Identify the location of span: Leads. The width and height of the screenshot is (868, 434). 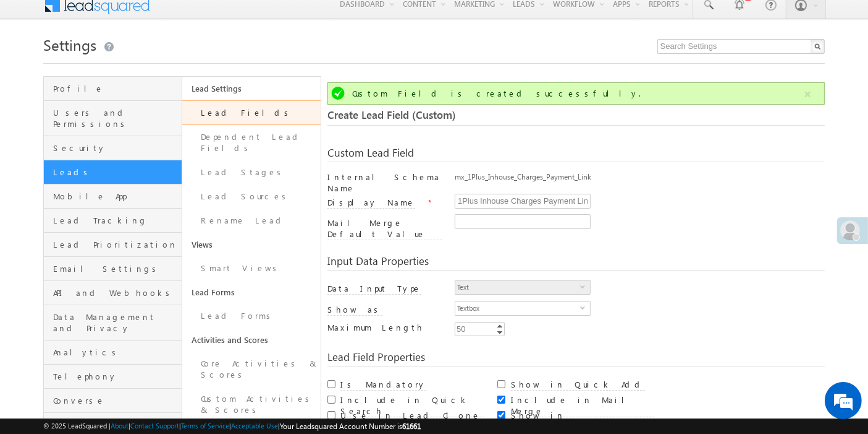
(115, 172).